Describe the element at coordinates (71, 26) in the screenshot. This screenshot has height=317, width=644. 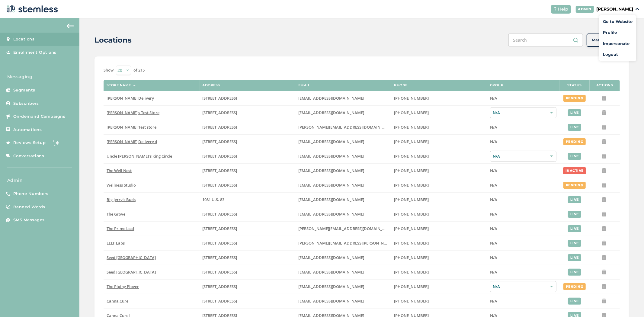
I see `img: icon-arrow-back-accent-c549486e.svg` at that location.